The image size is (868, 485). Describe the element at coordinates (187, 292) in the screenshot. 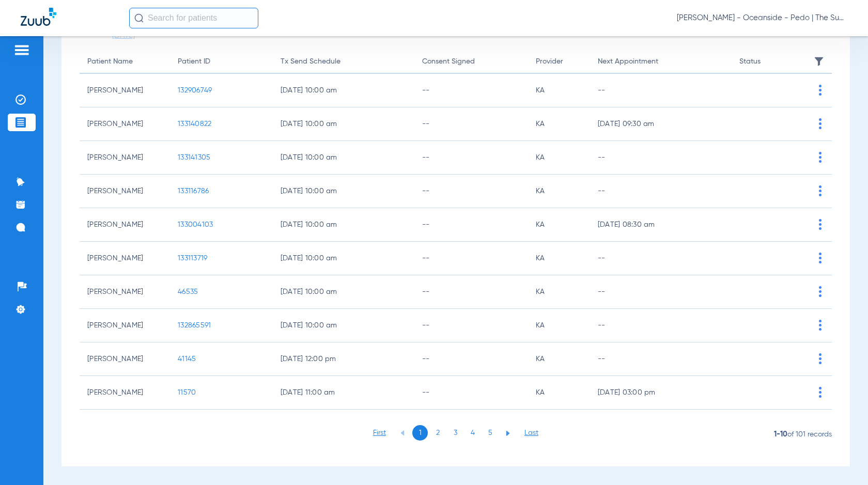

I see `span: 46535` at that location.